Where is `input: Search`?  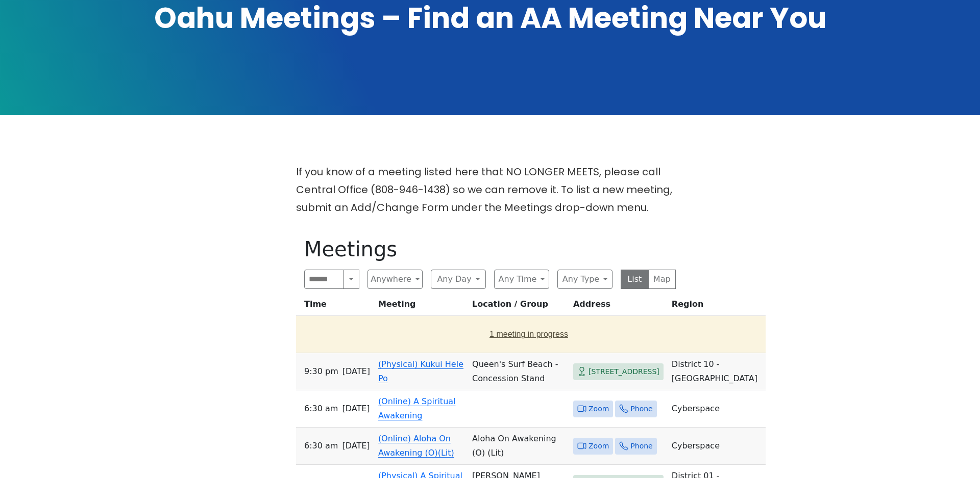
input: Search is located at coordinates (324, 279).